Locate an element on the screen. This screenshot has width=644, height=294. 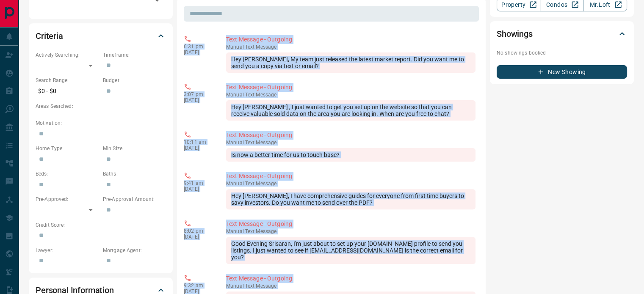
p: 3:07 pm is located at coordinates (199, 94).